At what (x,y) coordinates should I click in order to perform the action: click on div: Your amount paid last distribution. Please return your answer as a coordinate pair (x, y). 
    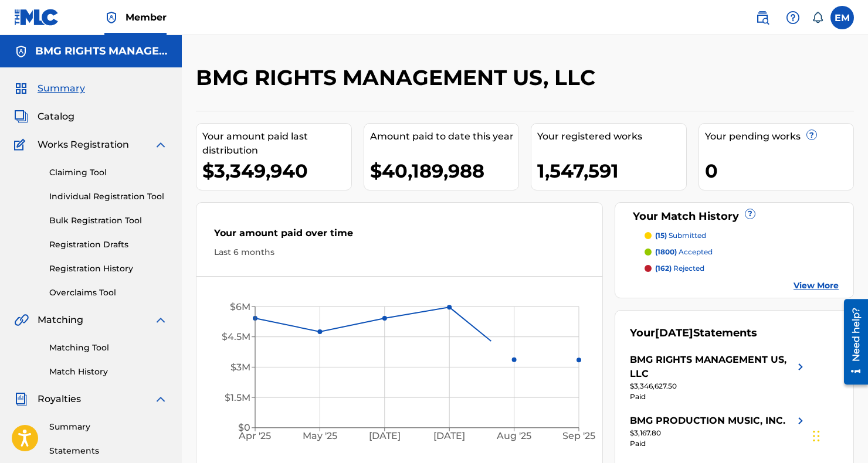
    Looking at the image, I should click on (276, 144).